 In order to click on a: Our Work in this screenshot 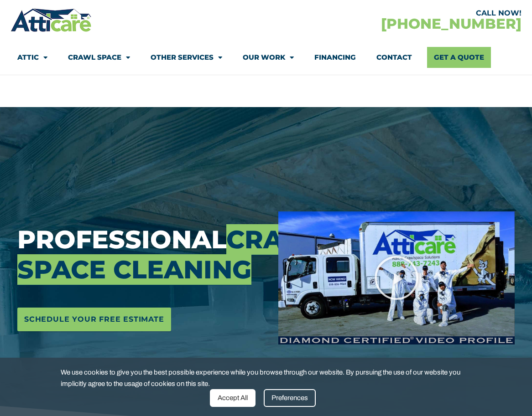, I will do `click(268, 58)`.